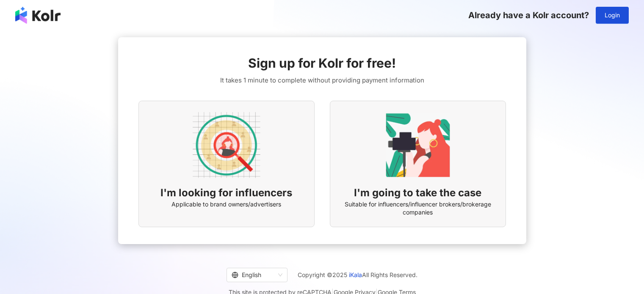 The width and height of the screenshot is (644, 294). I want to click on img: logo, so click(37, 15).